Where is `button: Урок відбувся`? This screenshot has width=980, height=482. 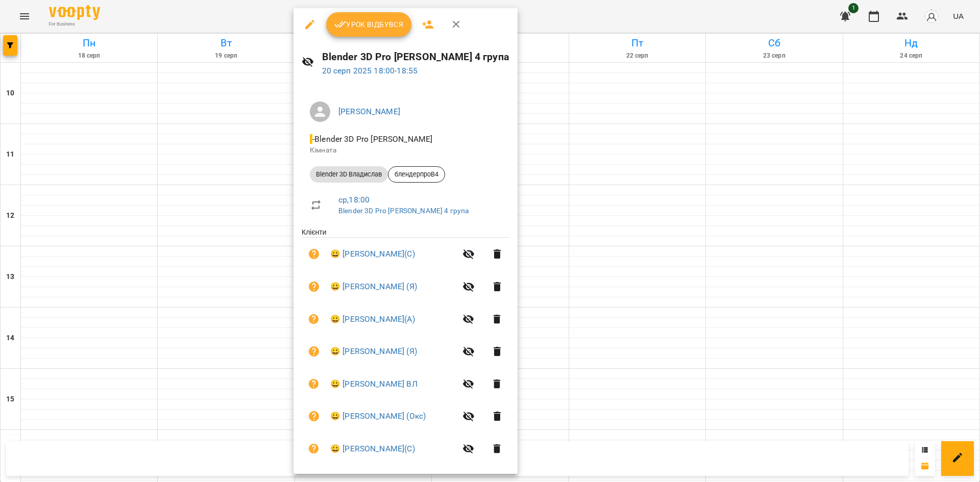 button: Урок відбувся is located at coordinates (369, 24).